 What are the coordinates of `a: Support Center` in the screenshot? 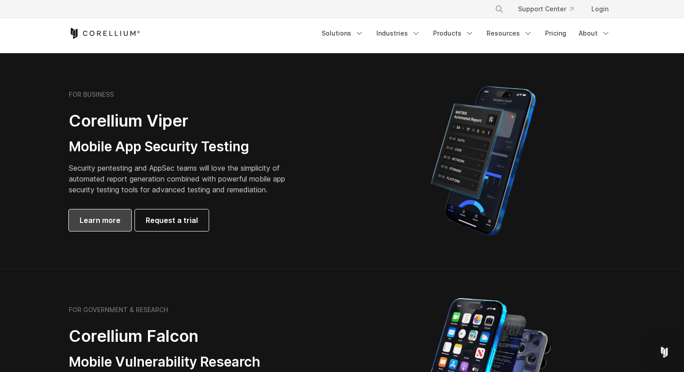 It's located at (546, 9).